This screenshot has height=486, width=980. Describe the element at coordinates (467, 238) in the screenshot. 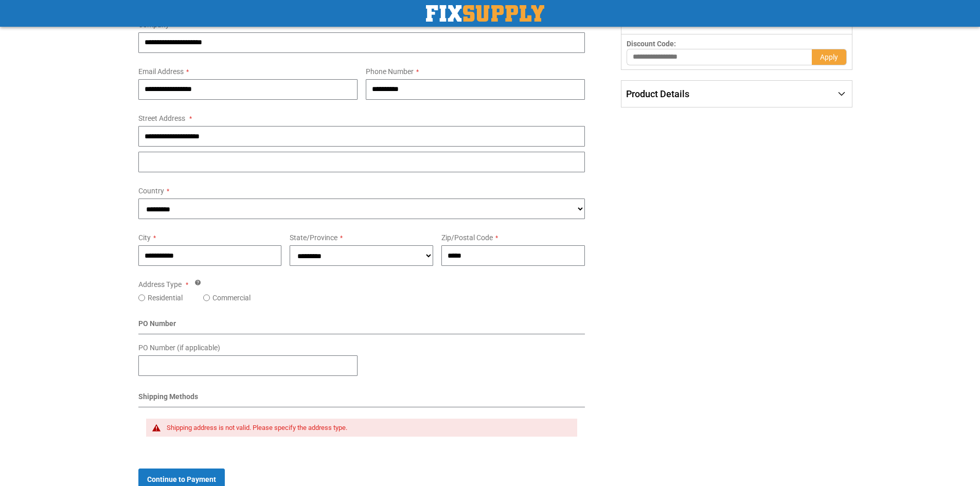

I see `span: Zip/Postal Code` at that location.